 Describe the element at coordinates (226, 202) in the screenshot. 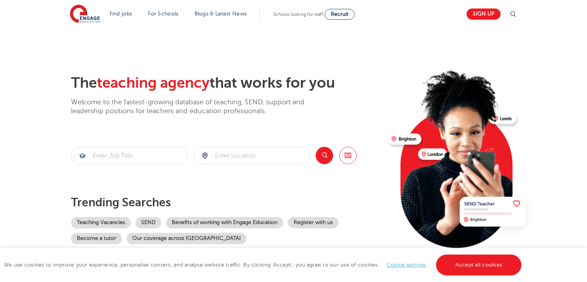

I see `p: Trending searches` at that location.